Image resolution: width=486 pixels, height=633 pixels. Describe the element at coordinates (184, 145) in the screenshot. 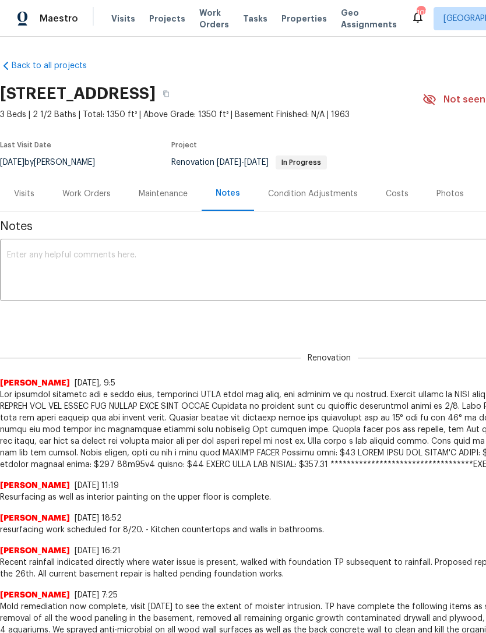

I see `span: Project` at that location.